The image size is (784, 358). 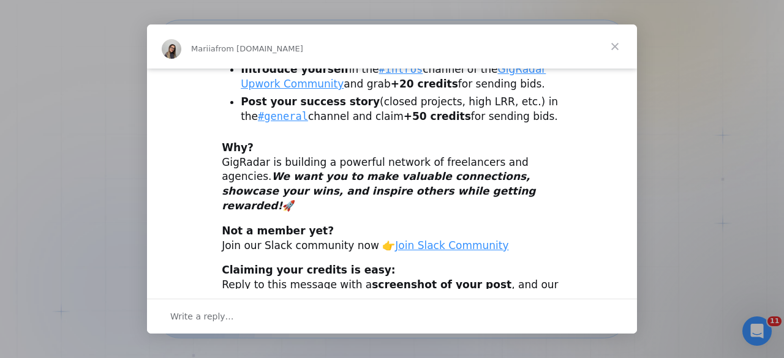 What do you see at coordinates (392, 239) in the screenshot?
I see `div: Join our Slack community now 👉` at bounding box center [392, 239].